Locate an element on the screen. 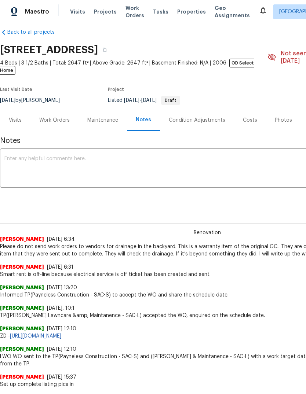 Image resolution: width=306 pixels, height=394 pixels. span: Project is located at coordinates (116, 90).